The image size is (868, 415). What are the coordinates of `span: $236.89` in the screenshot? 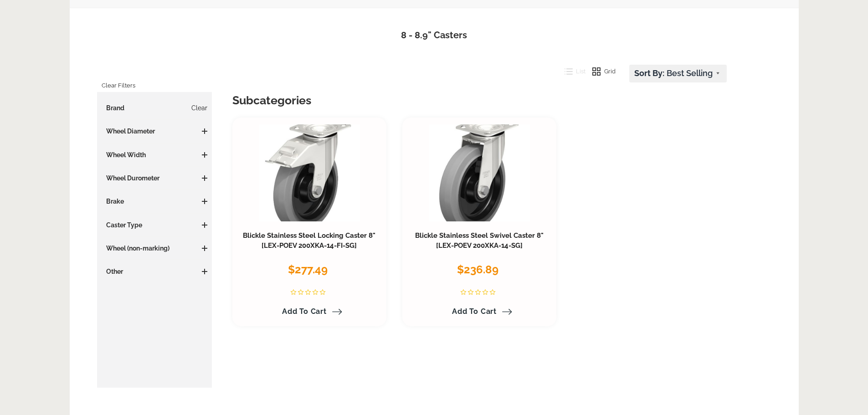 It's located at (478, 269).